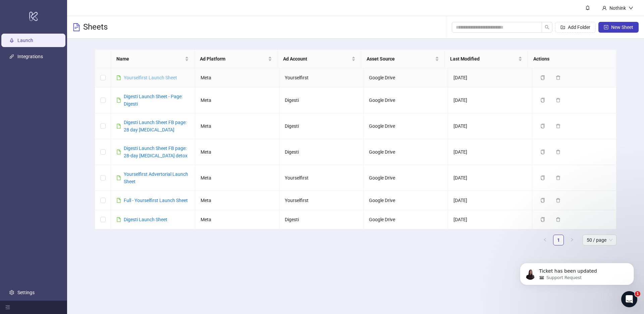 This screenshot has width=644, height=314. What do you see at coordinates (572, 240) in the screenshot?
I see `li: Next Page` at bounding box center [572, 240].